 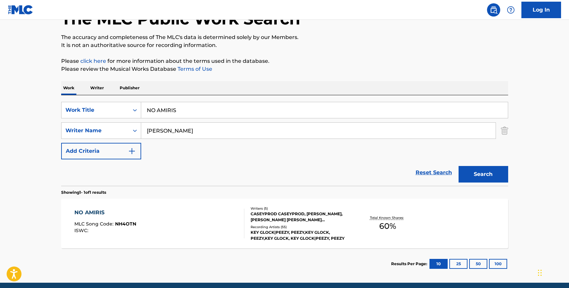 I want to click on div: KEY GLOCK|PEEZY, PEEZY,KEY GLOCK, PEEZY,KEY GLOCK, KEY GLOCK|PEEZY, PEEZY, so click(x=300, y=235).